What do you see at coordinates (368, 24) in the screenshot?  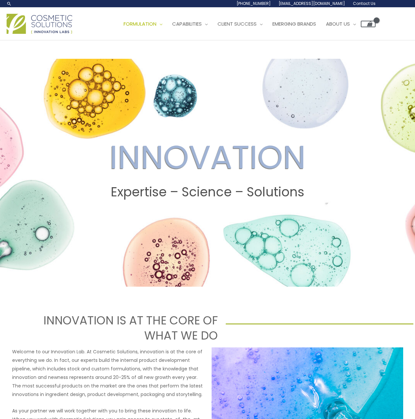 I see `a: View Shopping Cart, empty` at bounding box center [368, 24].